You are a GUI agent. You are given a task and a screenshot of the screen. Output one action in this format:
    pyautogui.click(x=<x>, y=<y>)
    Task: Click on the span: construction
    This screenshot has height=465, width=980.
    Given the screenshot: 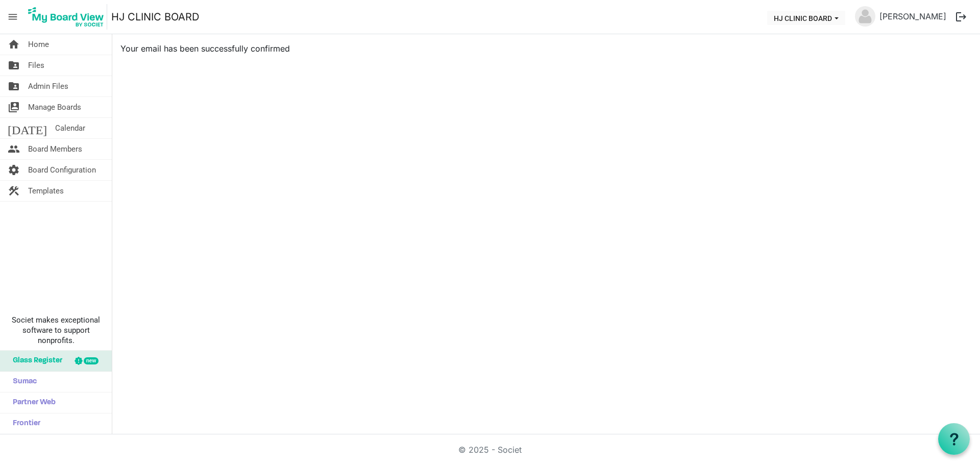 What is the action you would take?
    pyautogui.click(x=14, y=190)
    